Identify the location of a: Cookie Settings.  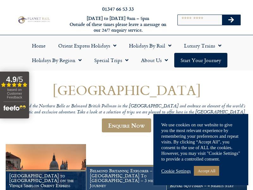
(176, 171).